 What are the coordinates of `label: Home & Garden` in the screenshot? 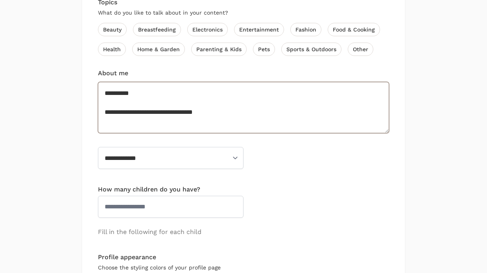 It's located at (159, 49).